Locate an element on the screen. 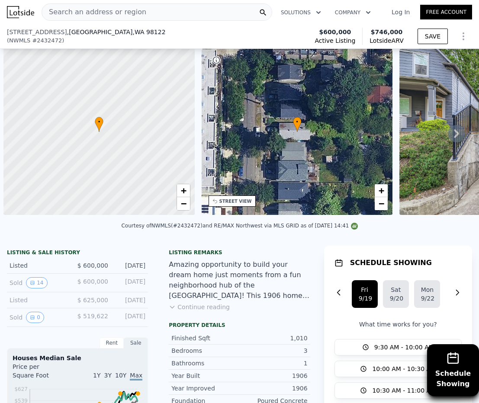  div: Houses Median Sale is located at coordinates (77, 358).